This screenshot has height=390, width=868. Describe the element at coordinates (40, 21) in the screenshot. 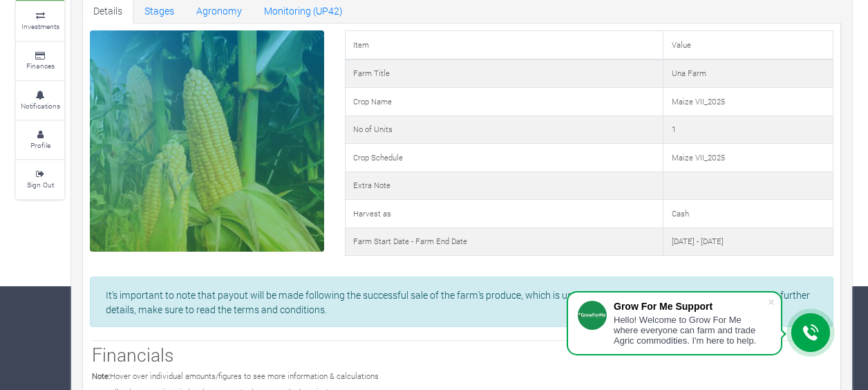

I see `a: Investments` at that location.